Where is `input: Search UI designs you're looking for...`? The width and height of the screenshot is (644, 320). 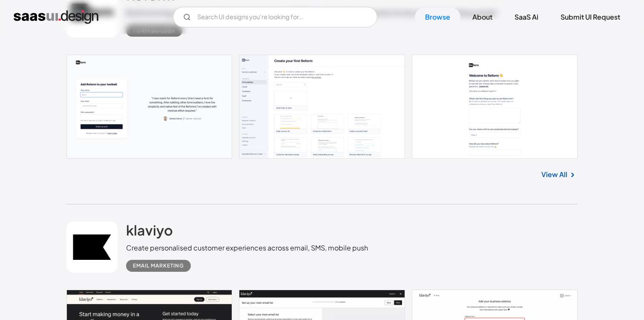 input: Search UI designs you're looking for... is located at coordinates (275, 17).